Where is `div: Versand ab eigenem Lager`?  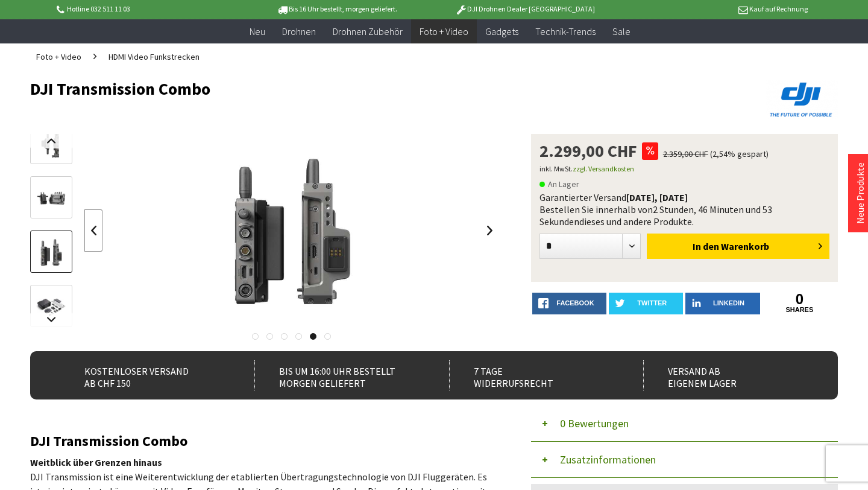
div: Versand ab eigenem Lager is located at coordinates (728, 375).